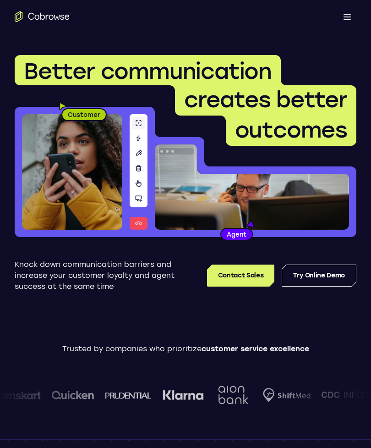  What do you see at coordinates (231, 395) in the screenshot?
I see `img: Aion Bank` at bounding box center [231, 395].